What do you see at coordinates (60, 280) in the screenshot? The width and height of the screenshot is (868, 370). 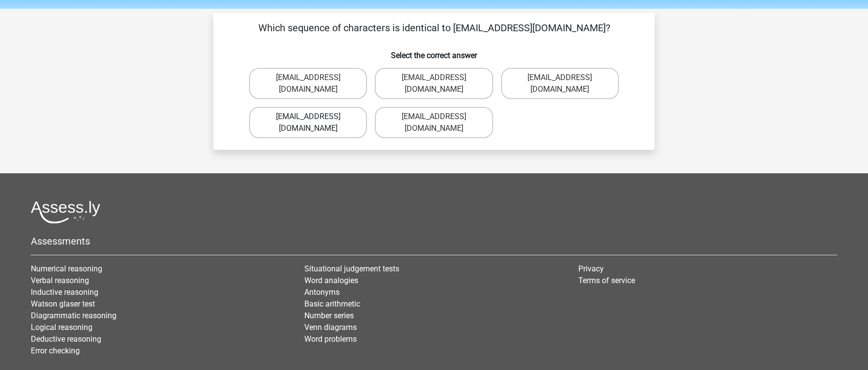 I see `a: Verbal reasoning` at bounding box center [60, 280].